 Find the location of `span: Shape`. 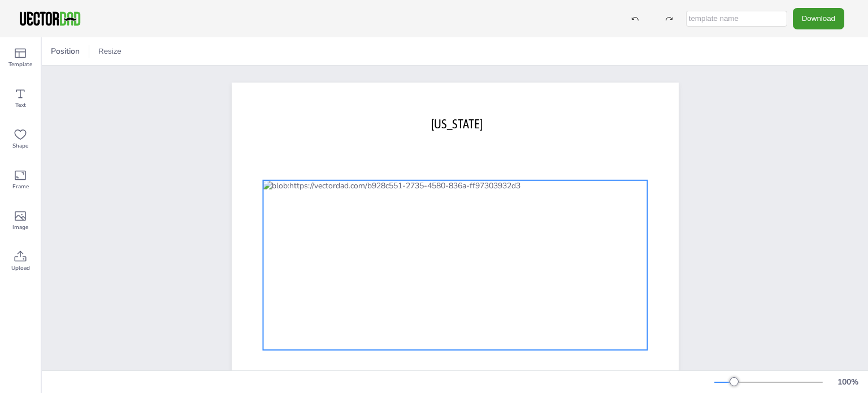

span: Shape is located at coordinates (20, 146).